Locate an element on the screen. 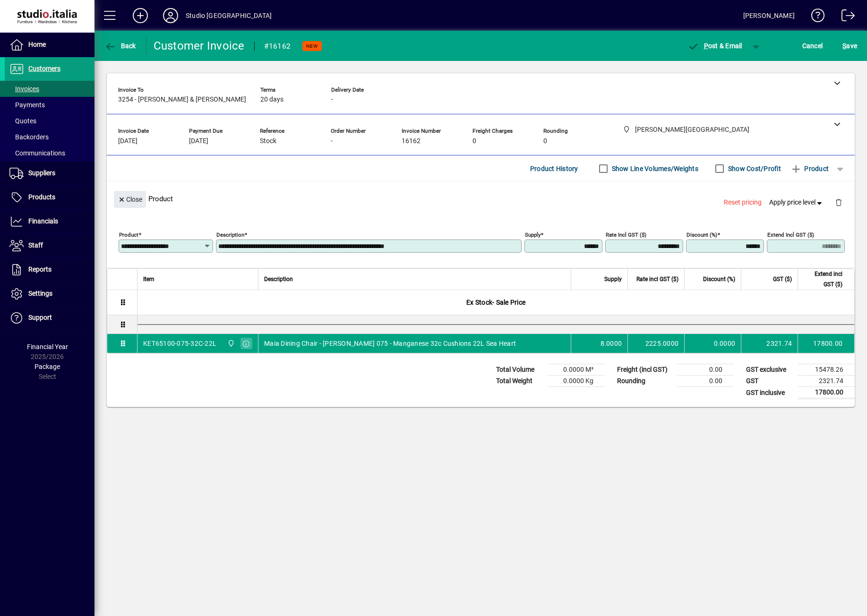  span: Customers is located at coordinates (45, 69).